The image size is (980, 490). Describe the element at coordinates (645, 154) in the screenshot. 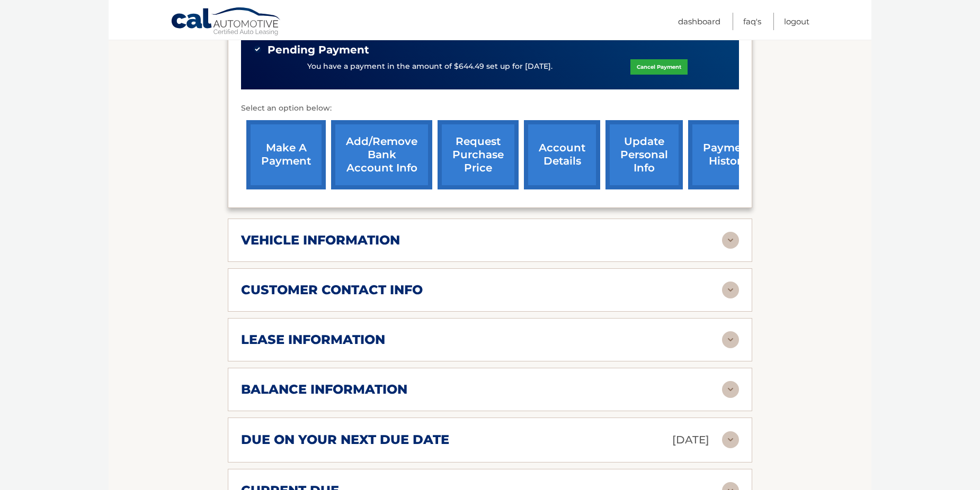

I see `a: update personal info` at that location.